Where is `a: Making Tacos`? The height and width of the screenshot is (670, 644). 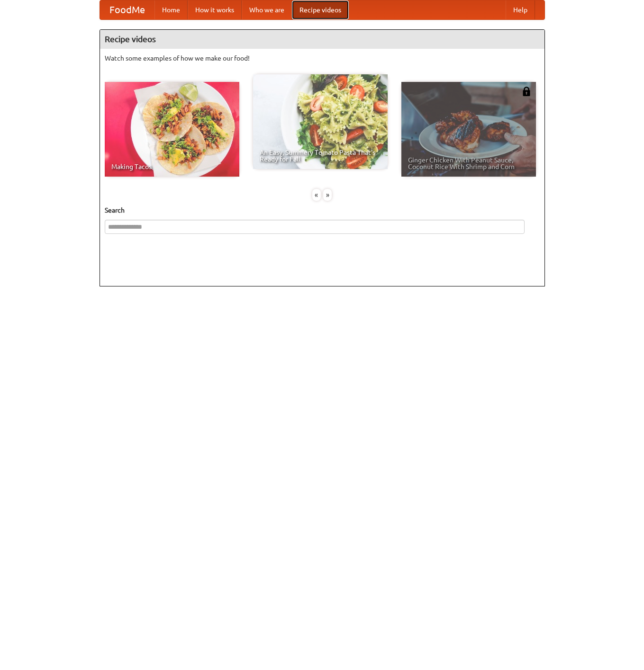
a: Making Tacos is located at coordinates (172, 129).